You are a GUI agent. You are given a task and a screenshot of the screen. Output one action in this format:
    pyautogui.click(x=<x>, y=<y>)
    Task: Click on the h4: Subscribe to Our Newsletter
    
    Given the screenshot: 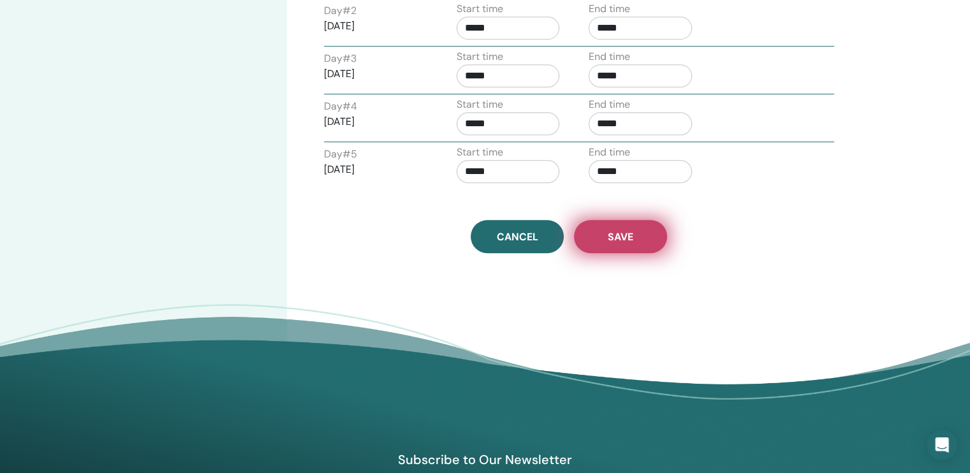 What is the action you would take?
    pyautogui.click(x=485, y=460)
    